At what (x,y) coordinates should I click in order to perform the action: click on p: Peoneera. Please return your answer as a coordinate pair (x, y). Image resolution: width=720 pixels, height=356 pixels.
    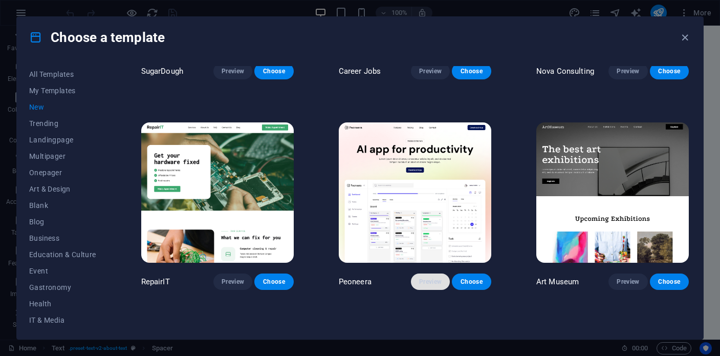
    Looking at the image, I should click on (355, 282).